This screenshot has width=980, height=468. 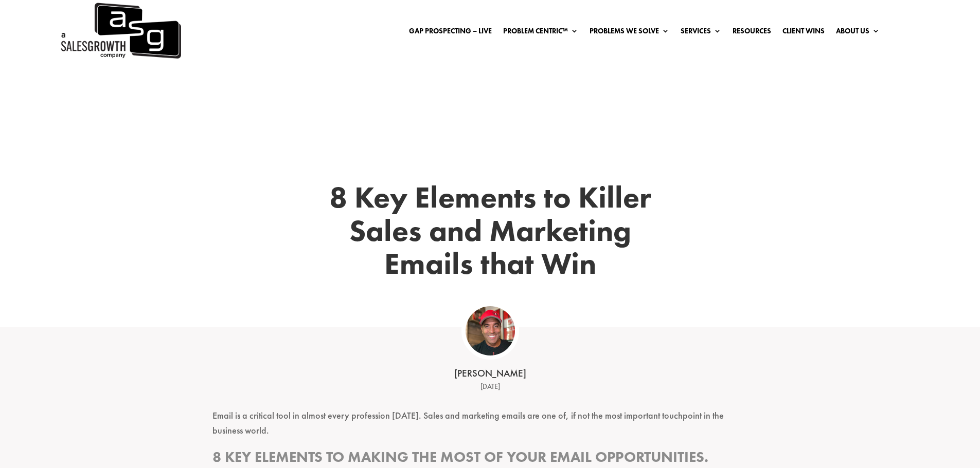 What do you see at coordinates (858, 33) in the screenshot?
I see `a: About Us` at bounding box center [858, 33].